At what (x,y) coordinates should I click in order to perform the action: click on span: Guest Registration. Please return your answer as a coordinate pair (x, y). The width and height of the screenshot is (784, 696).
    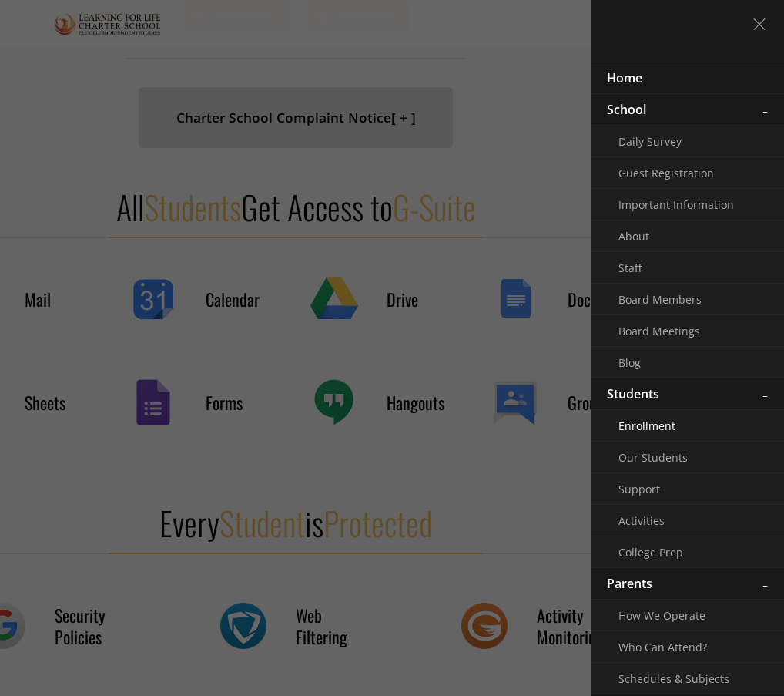
    Looking at the image, I should click on (666, 172).